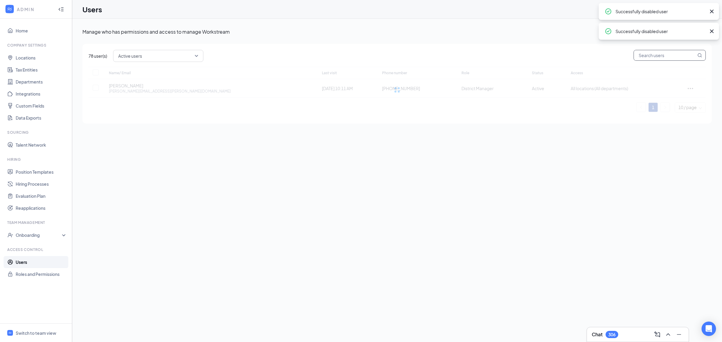 The width and height of the screenshot is (722, 342). What do you see at coordinates (41, 31) in the screenshot?
I see `a: Home` at bounding box center [41, 31].